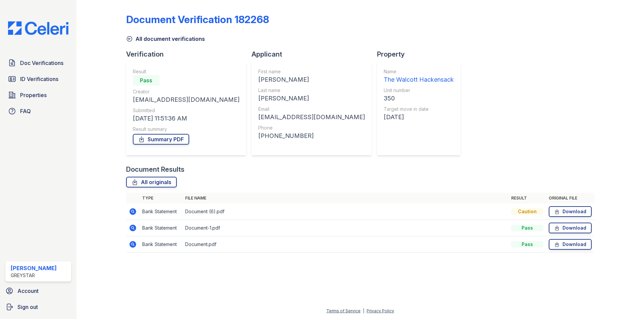 This screenshot has width=644, height=319. I want to click on span: Sign out, so click(27, 307).